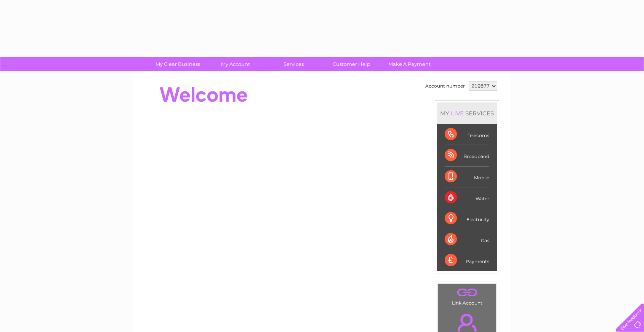 This screenshot has height=332, width=644. What do you see at coordinates (466, 155) in the screenshot?
I see `div: Broadband` at bounding box center [466, 155].